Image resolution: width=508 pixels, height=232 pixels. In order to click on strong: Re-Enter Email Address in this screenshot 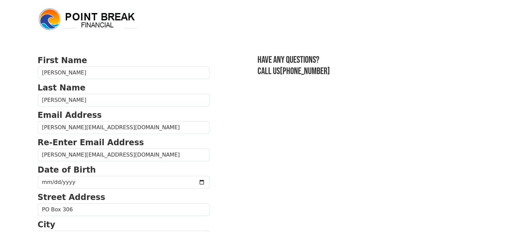, I will do `click(91, 143)`.